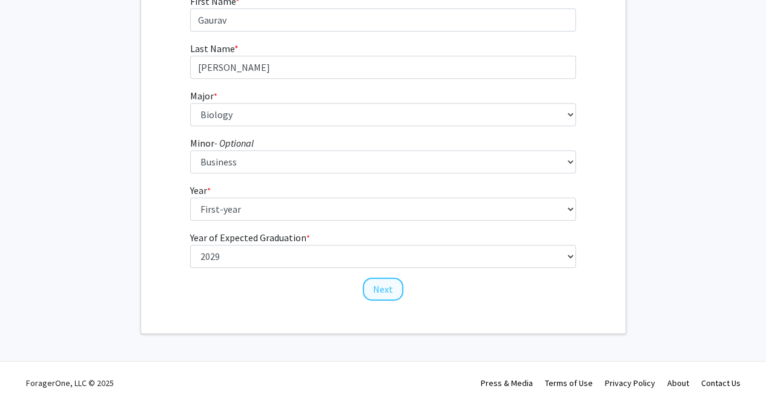 The image size is (766, 403). I want to click on span: Last Name, so click(212, 48).